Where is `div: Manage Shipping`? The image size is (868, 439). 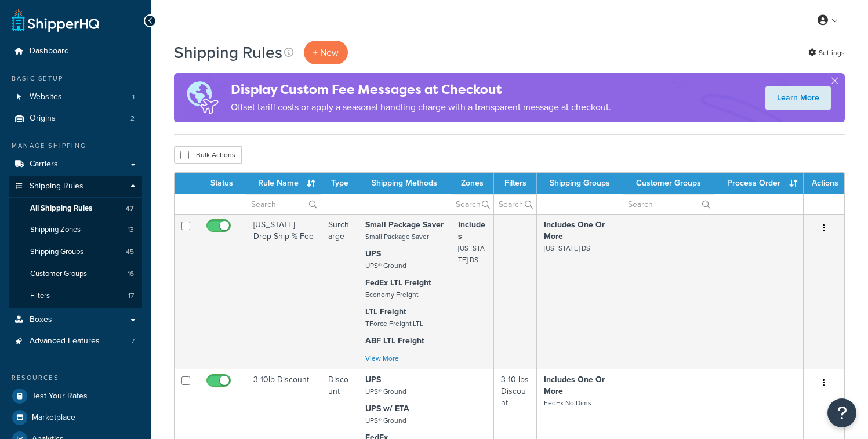 div: Manage Shipping is located at coordinates (76, 145).